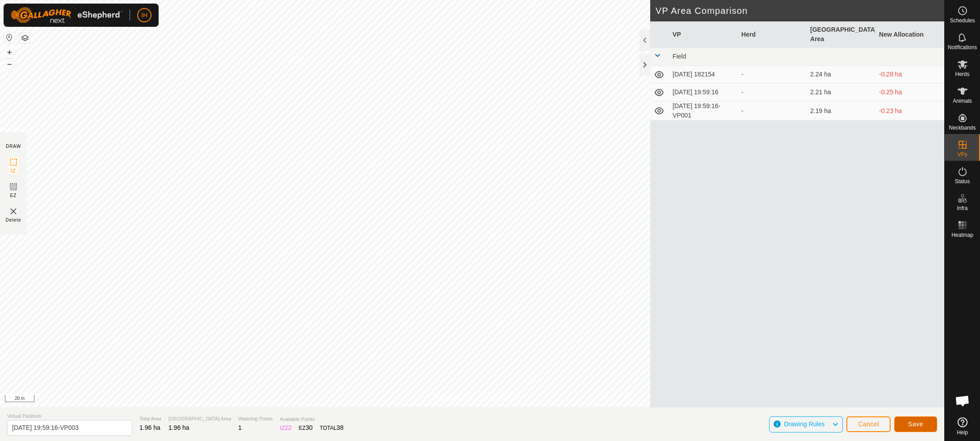 Image resolution: width=980 pixels, height=441 pixels. I want to click on span: 22, so click(288, 427).